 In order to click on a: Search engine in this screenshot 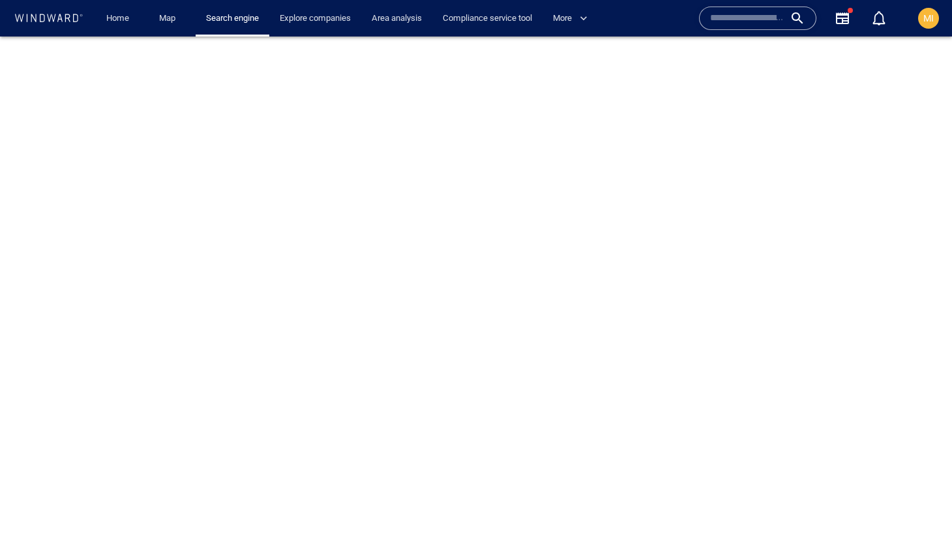, I will do `click(232, 18)`.